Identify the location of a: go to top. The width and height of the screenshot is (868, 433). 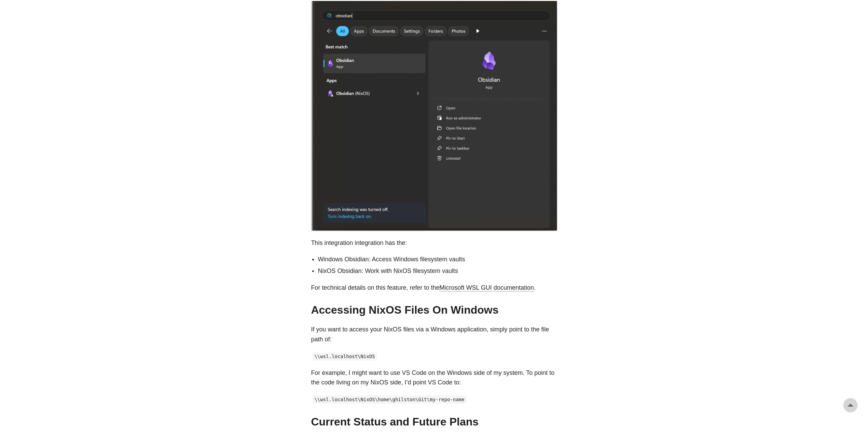
(851, 405).